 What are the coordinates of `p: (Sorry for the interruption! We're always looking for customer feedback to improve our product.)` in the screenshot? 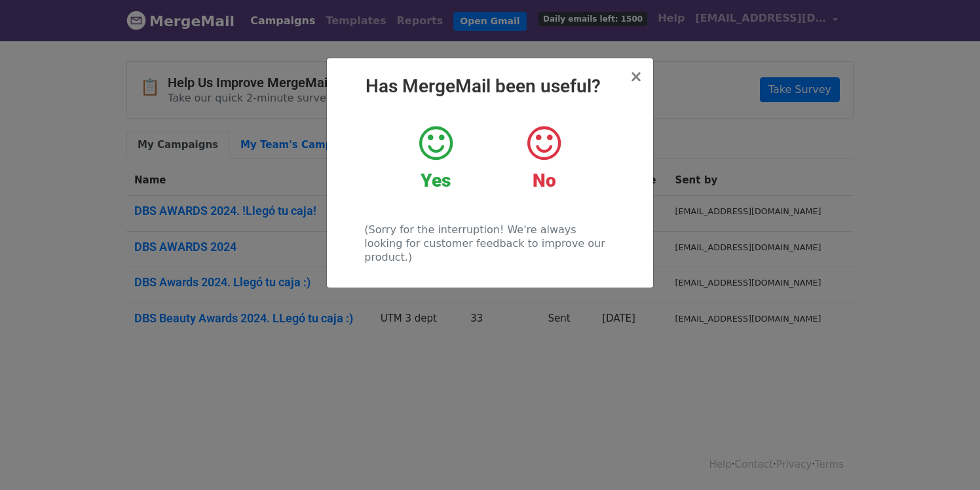 It's located at (490, 243).